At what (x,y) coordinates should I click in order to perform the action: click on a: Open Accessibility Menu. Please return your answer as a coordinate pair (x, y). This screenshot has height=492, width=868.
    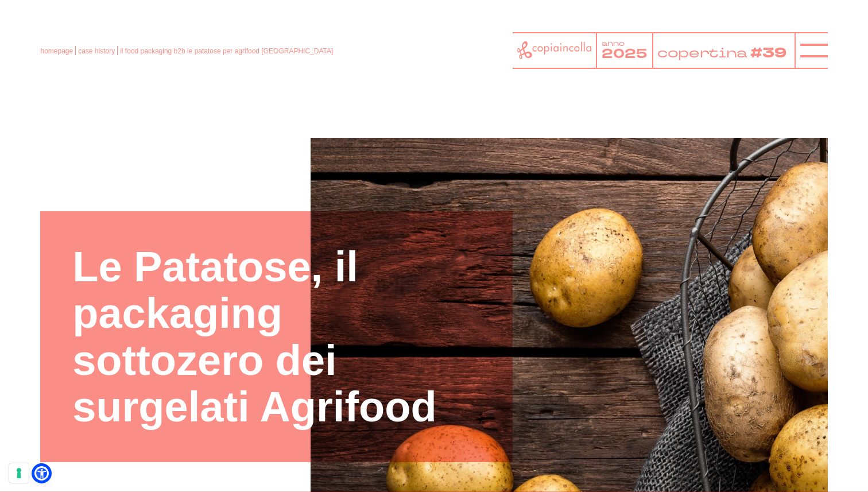
    Looking at the image, I should click on (41, 473).